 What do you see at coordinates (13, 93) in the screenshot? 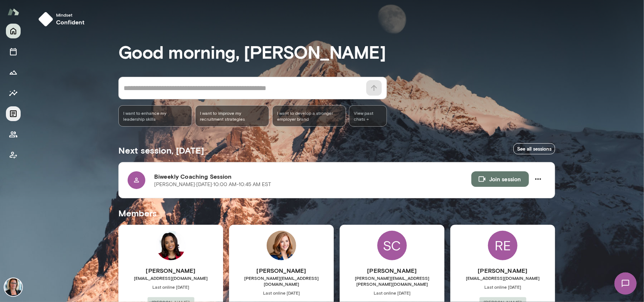
I see `button: Insights` at bounding box center [13, 93].